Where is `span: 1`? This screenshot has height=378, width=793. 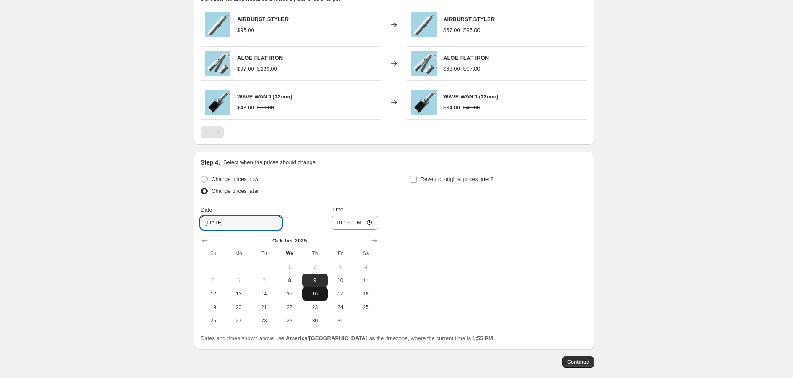
span: 1 is located at coordinates (290, 267).